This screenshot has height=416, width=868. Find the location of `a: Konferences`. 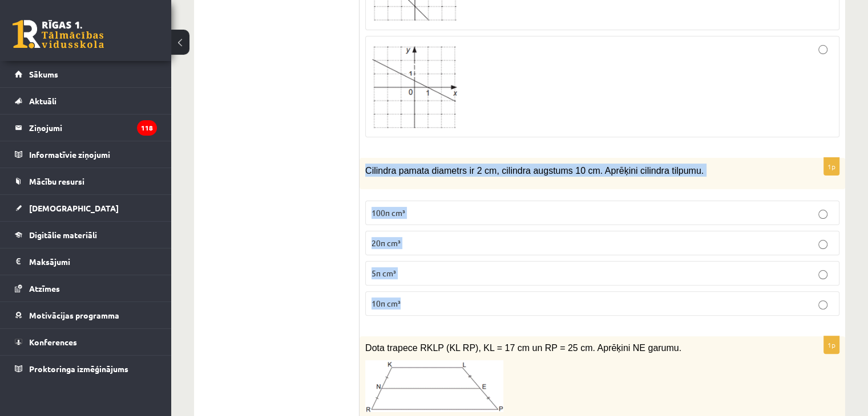

a: Konferences is located at coordinates (86, 342).